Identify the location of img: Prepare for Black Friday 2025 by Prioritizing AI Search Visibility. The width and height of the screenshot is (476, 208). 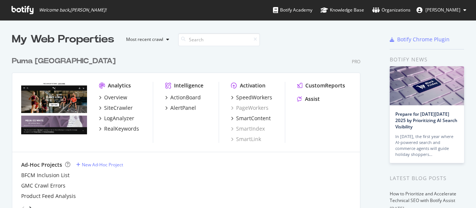
(427, 85).